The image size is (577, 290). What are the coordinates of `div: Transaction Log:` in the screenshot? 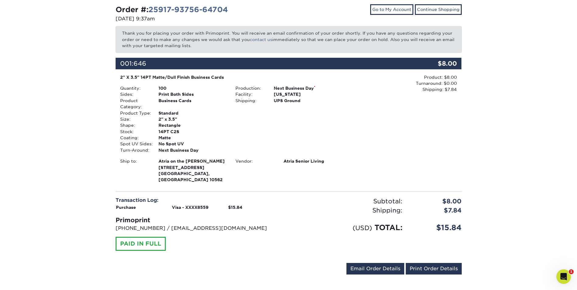 It's located at (200, 201).